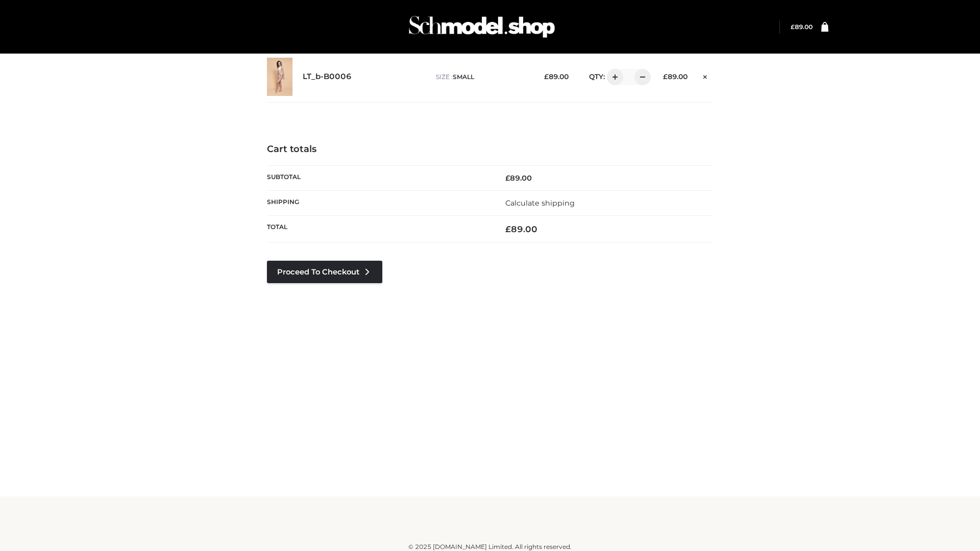 This screenshot has height=551, width=980. What do you see at coordinates (378, 229) in the screenshot?
I see `th: Total` at bounding box center [378, 229].